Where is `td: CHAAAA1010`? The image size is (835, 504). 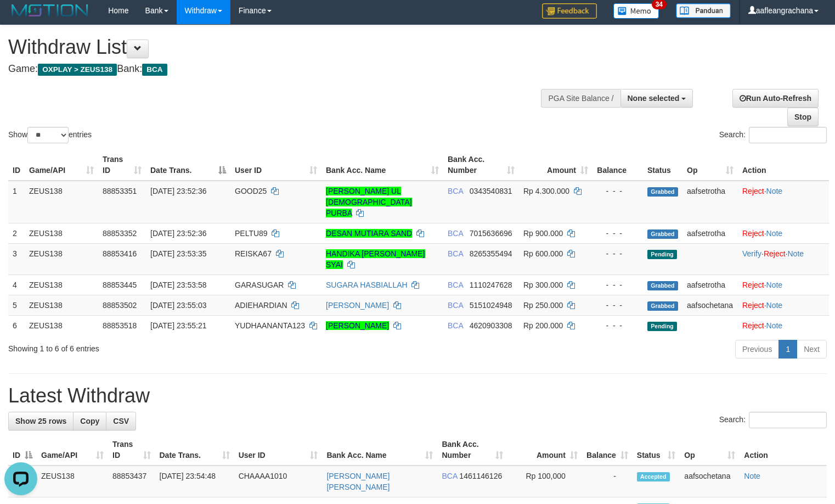 td: CHAAAA1010 is located at coordinates (278, 481).